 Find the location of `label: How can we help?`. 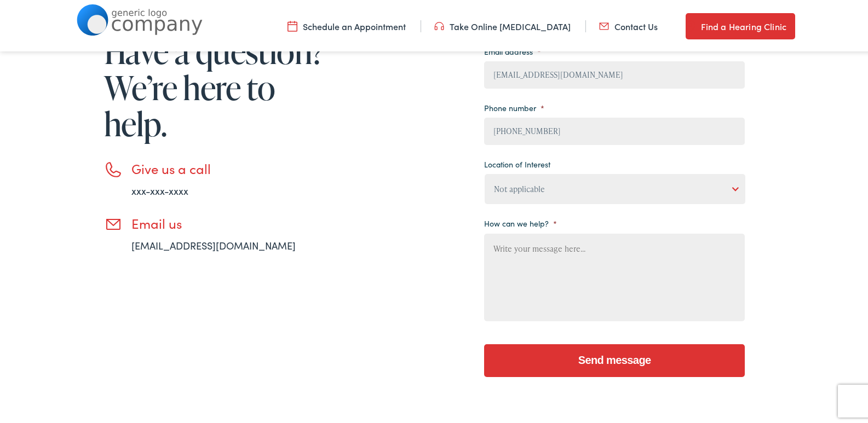

label: How can we help? is located at coordinates (520, 221).